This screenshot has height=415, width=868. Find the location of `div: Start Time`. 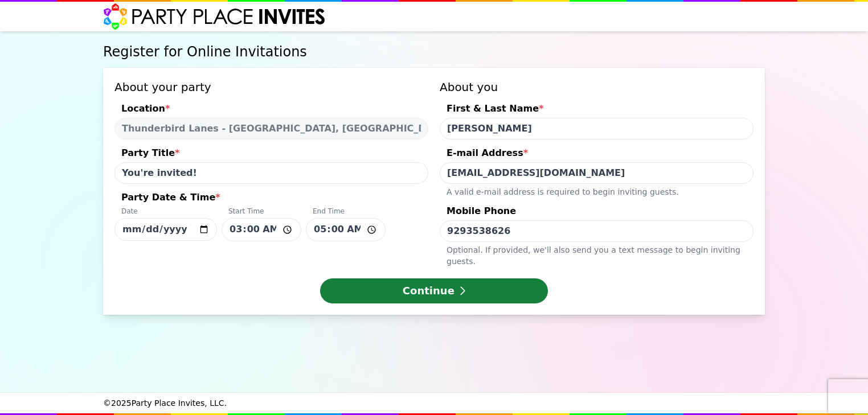

div: Start Time is located at coordinates (261, 213).